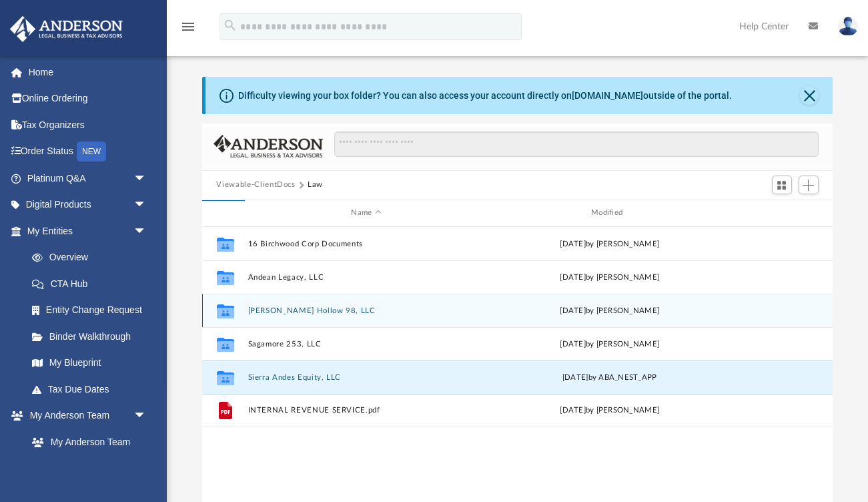  Describe the element at coordinates (86, 442) in the screenshot. I see `a: My Anderson Team` at that location.